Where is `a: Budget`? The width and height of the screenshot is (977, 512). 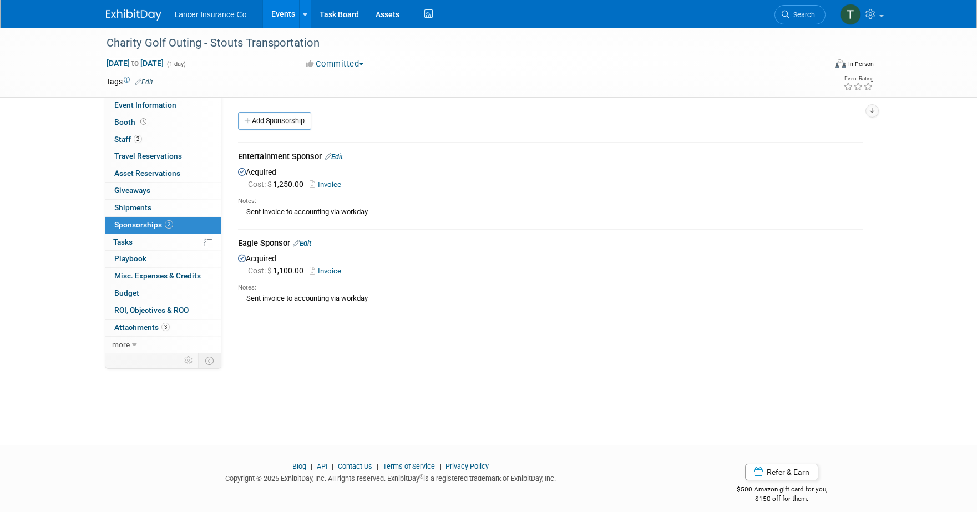 a: Budget is located at coordinates (163, 294).